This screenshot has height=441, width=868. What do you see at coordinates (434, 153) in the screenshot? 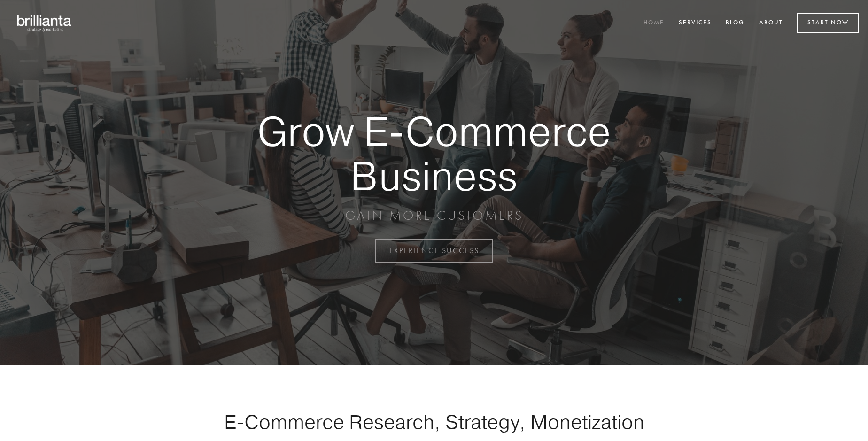
I see `strong: Grow E-Commerce Business` at bounding box center [434, 153].